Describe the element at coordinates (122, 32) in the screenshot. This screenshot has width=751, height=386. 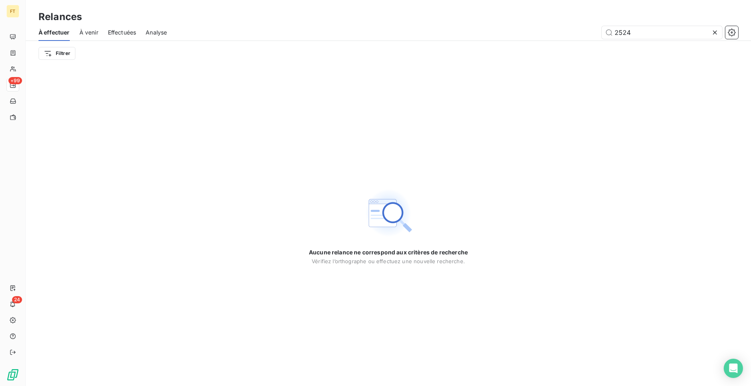
I see `span: Effectuées` at that location.